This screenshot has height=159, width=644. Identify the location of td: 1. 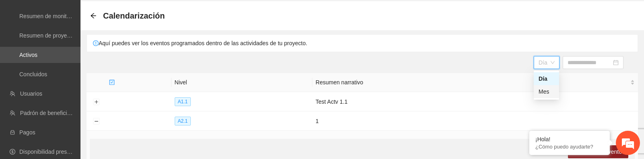
(475, 121).